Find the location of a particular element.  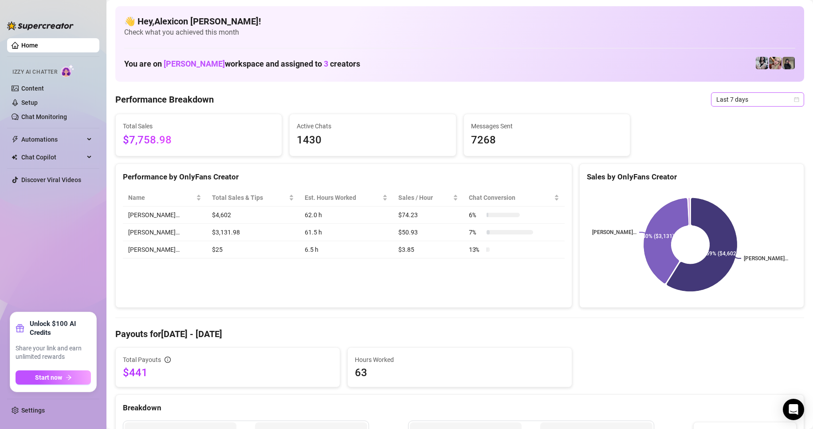

div: Open Intercom Messenger is located at coordinates (794, 409).